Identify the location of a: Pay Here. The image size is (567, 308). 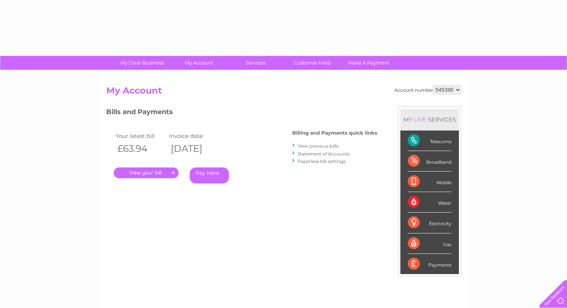
(209, 175).